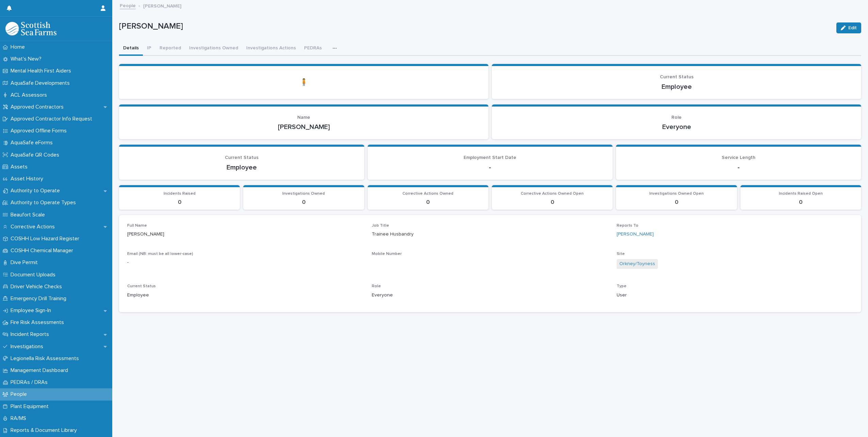 Image resolution: width=868 pixels, height=437 pixels. Describe the element at coordinates (128, 5) in the screenshot. I see `a: People` at that location.